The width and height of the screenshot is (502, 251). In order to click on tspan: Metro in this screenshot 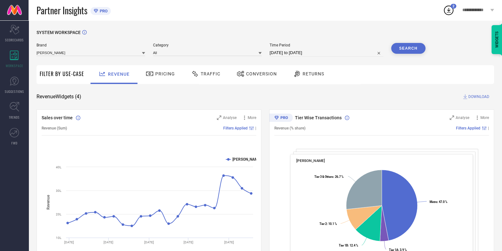, I will do `click(433, 201)`.